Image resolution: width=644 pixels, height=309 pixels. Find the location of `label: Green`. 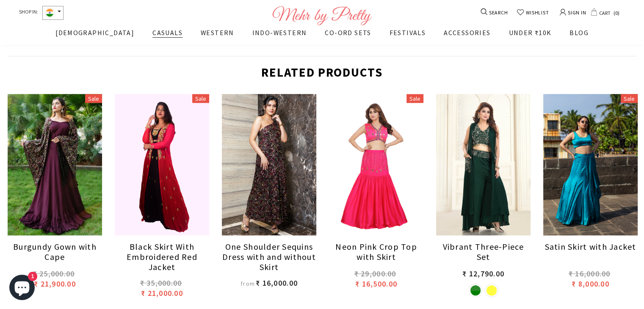

label: Green is located at coordinates (476, 291).